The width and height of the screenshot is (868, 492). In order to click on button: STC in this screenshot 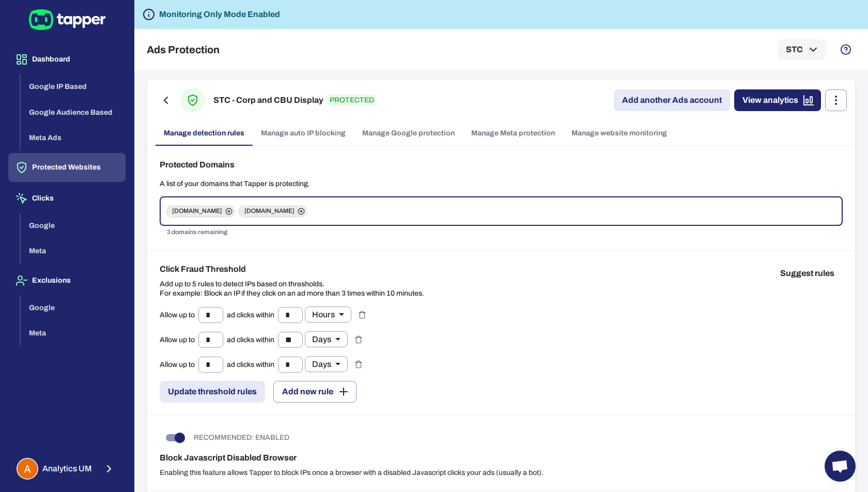, I will do `click(801, 49)`.